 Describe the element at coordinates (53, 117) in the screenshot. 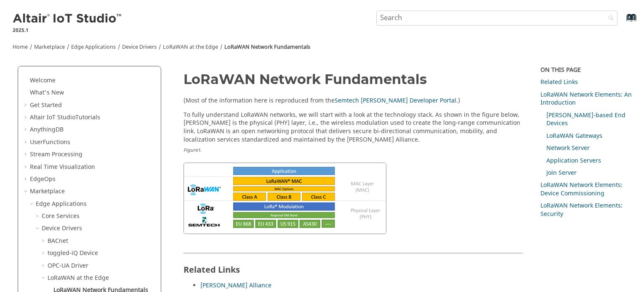

I see `span: Altair IoT Studio` at that location.